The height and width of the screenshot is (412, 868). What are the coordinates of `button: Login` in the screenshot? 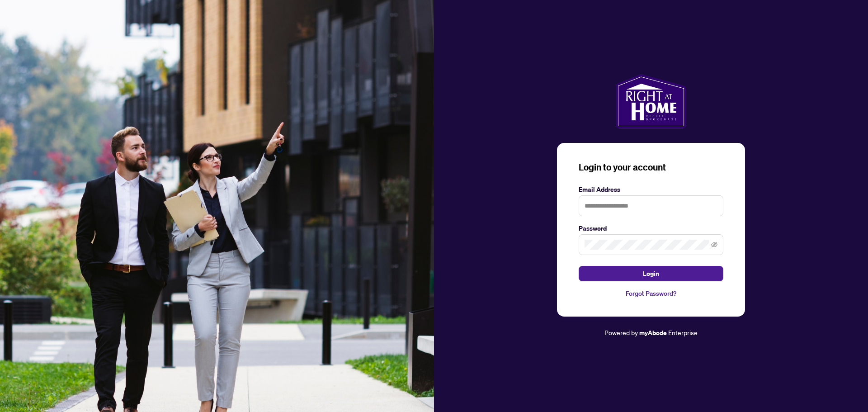 It's located at (651, 274).